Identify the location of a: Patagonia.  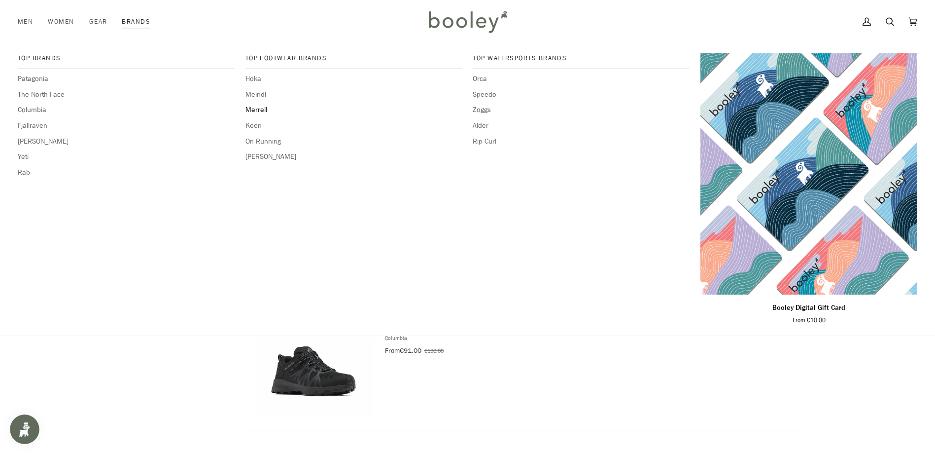
(126, 79).